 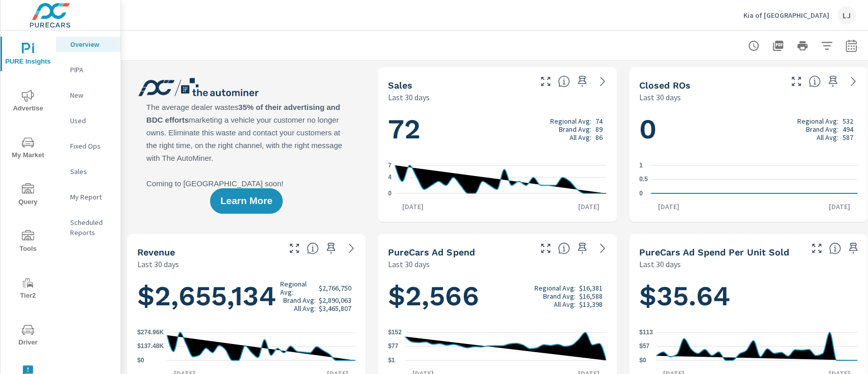 What do you see at coordinates (389, 165) in the screenshot?
I see `text: 7` at bounding box center [389, 165].